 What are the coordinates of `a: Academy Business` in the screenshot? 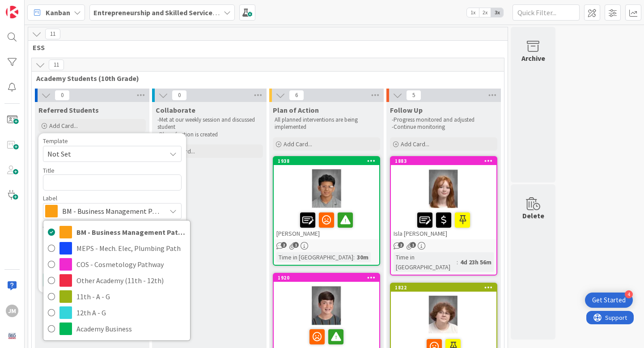 It's located at (116, 328).